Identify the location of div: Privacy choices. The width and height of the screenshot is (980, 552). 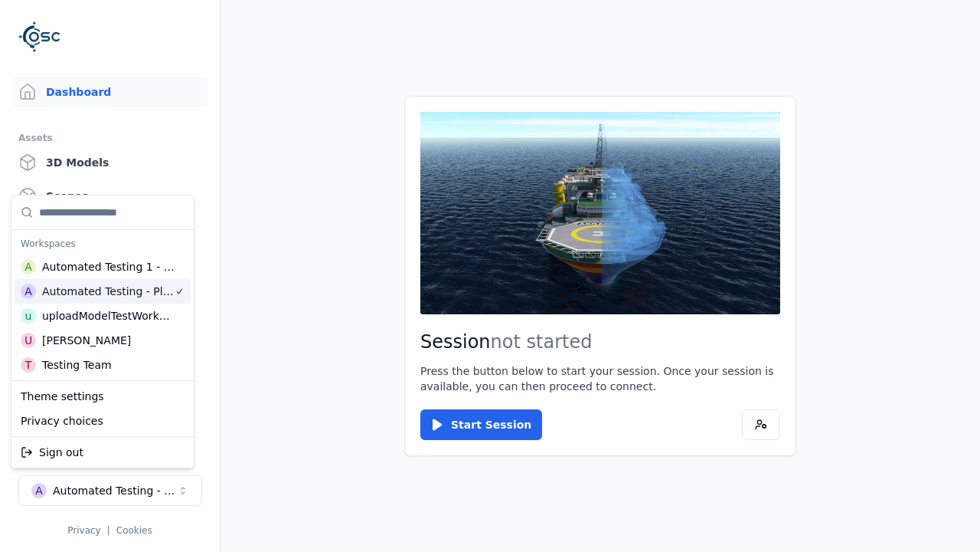
(103, 420).